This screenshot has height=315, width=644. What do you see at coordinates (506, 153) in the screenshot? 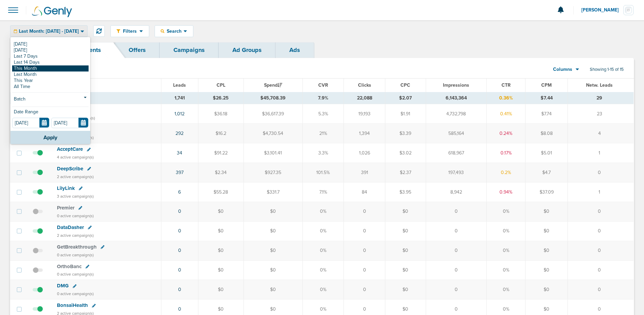
I see `td: 0.17%` at bounding box center [506, 153].